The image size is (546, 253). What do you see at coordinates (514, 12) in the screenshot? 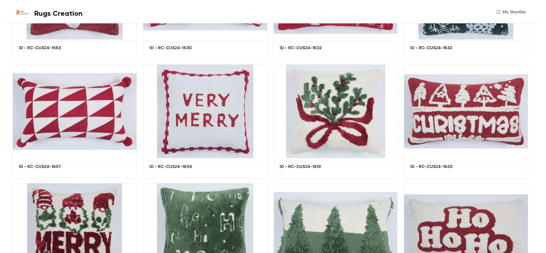
I see `span: My Shortlist` at bounding box center [514, 12].